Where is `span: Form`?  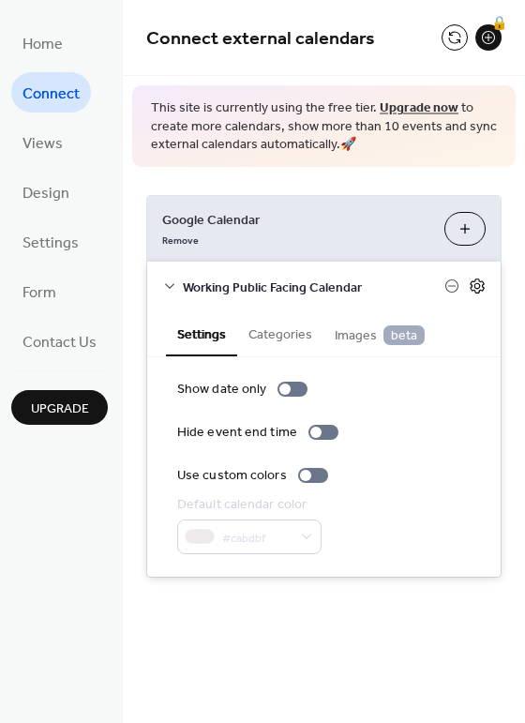
span: Form is located at coordinates (39, 292).